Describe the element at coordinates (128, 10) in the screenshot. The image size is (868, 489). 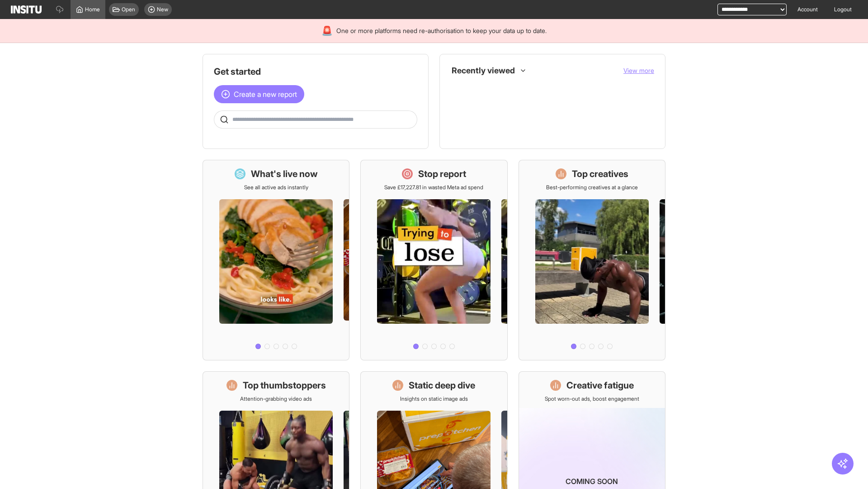
I see `span: Open` at that location.